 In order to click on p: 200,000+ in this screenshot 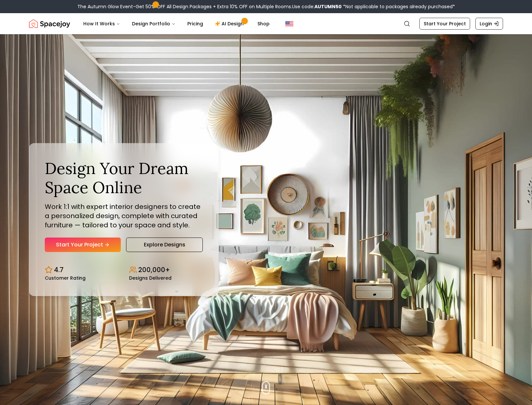, I will do `click(154, 270)`.